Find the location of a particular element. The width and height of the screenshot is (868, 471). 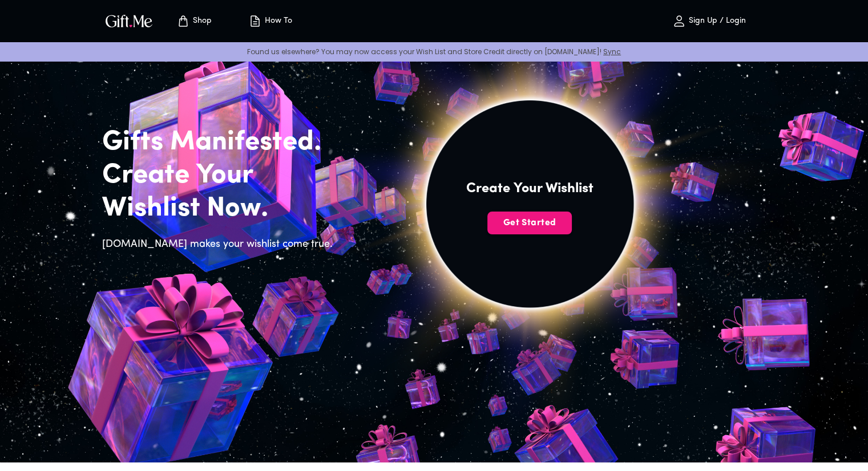

img: how-to.svg is located at coordinates (255, 21).